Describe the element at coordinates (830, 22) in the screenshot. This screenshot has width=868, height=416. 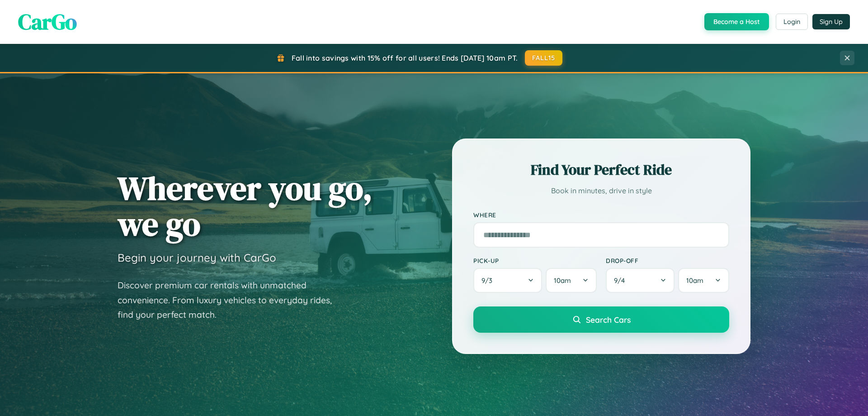
I see `button: Sign Up` at that location.